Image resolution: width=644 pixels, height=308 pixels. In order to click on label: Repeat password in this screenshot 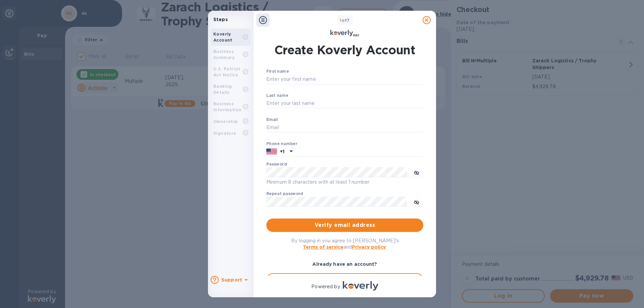, I will do `click(285, 194)`.